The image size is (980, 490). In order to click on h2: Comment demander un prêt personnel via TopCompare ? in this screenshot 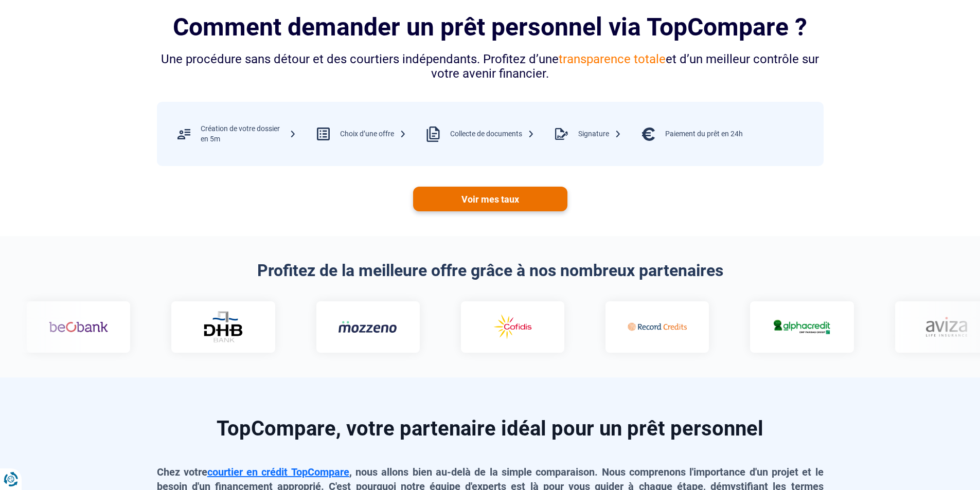, I will do `click(490, 27)`.